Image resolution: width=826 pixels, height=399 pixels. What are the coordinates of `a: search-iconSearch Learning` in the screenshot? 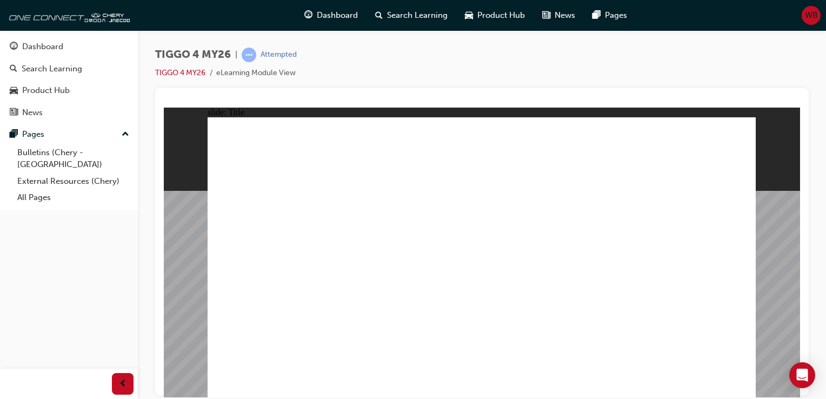 It's located at (411, 15).